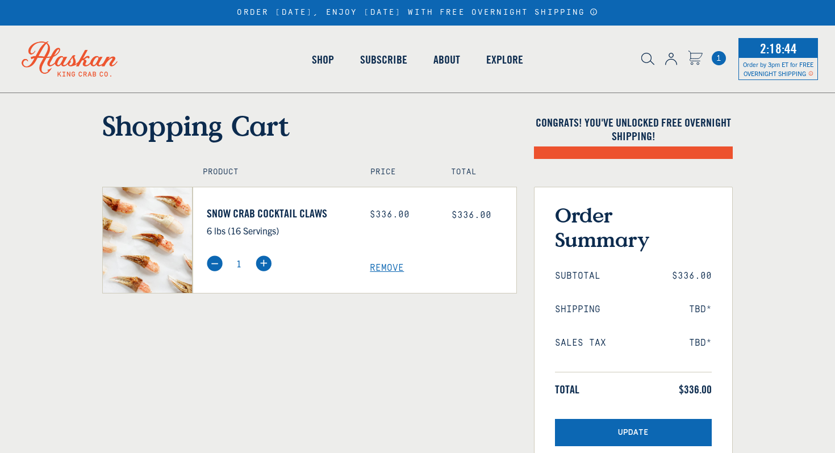 Image resolution: width=835 pixels, height=453 pixels. What do you see at coordinates (402, 215) in the screenshot?
I see `div: $336.00` at bounding box center [402, 215].